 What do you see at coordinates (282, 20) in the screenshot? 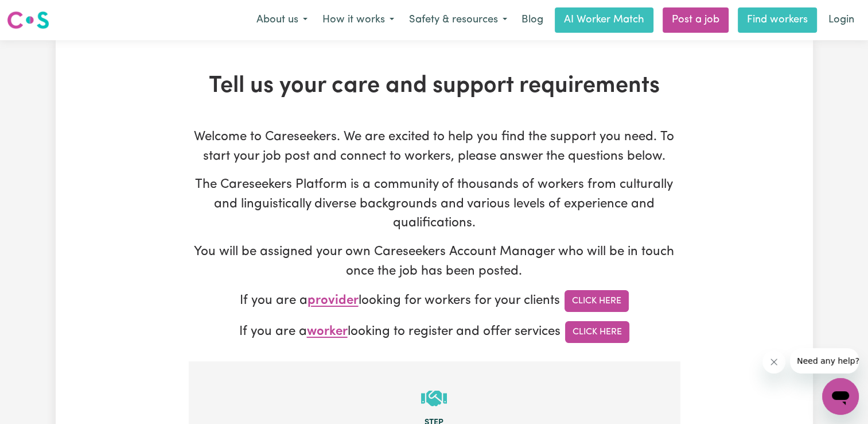
I see `button: About us` at bounding box center [282, 20].